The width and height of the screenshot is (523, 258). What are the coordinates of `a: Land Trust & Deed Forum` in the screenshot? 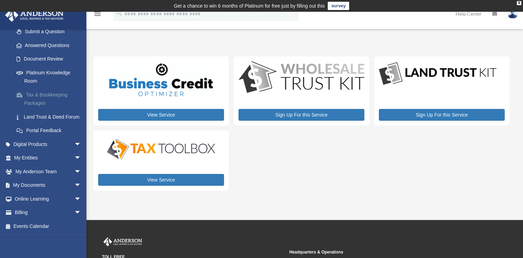 It's located at (51, 117).